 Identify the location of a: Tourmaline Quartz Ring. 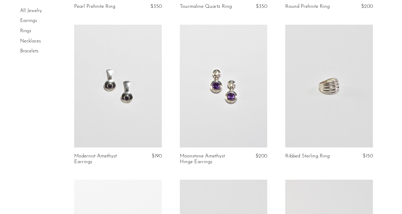
(206, 7).